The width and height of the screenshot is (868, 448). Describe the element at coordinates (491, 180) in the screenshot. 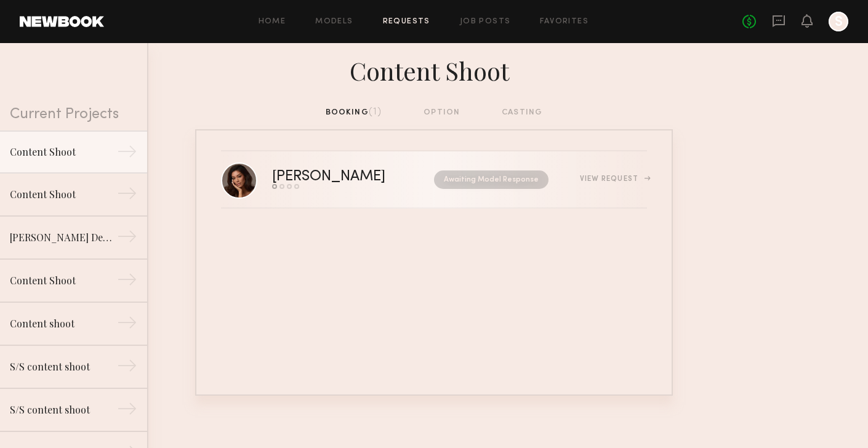

I see `nb-request-status: Awaiting Model Response` at that location.